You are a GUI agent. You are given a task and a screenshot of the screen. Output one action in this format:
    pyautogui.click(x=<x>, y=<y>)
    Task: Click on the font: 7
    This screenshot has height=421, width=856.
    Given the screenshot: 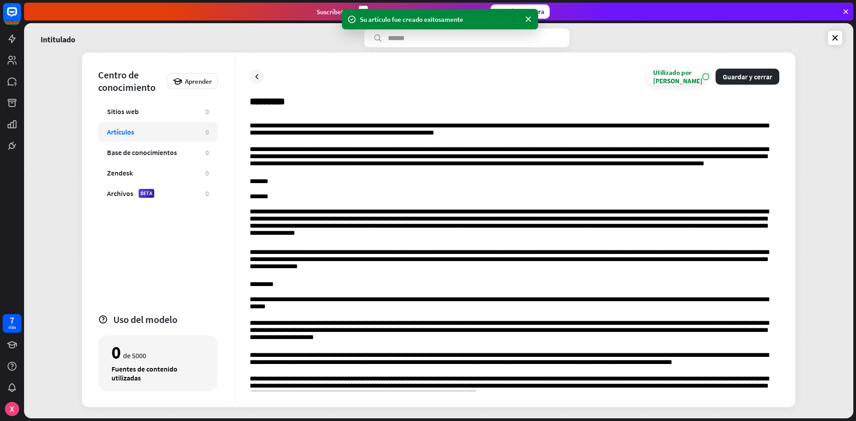 What is the action you would take?
    pyautogui.click(x=12, y=320)
    